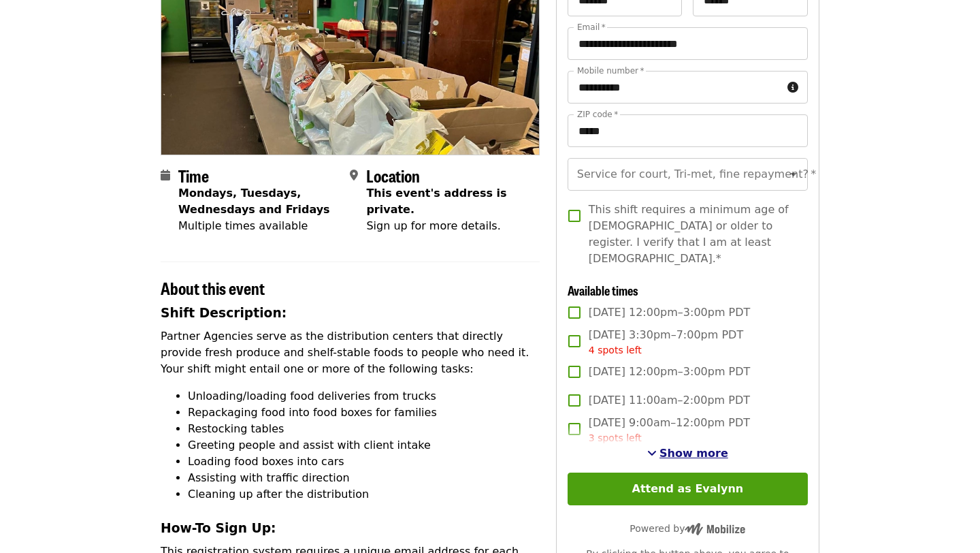 This screenshot has height=553, width=980. Describe the element at coordinates (794, 174) in the screenshot. I see `button: Open` at that location.